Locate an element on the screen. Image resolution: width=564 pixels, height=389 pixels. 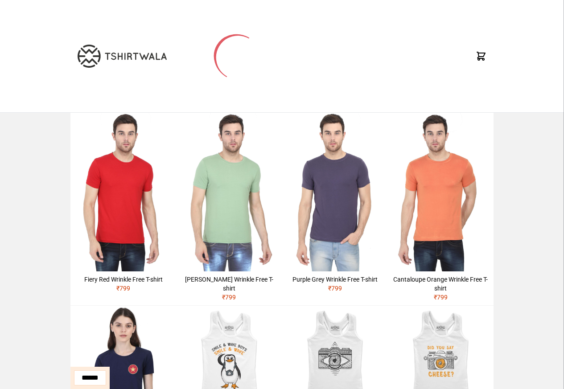
img: 4M6A2168.jpg is located at coordinates (335, 192).